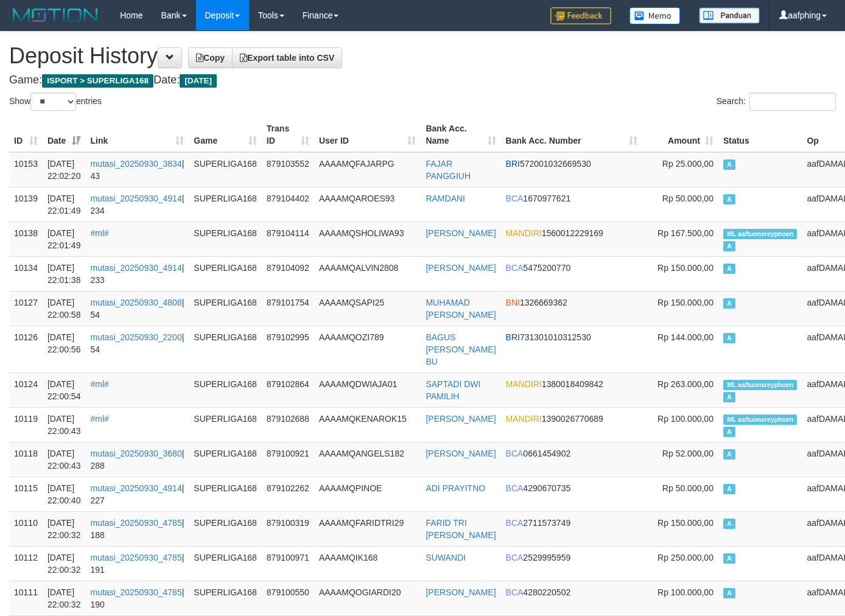 The width and height of the screenshot is (845, 616). I want to click on td: | 43, so click(137, 170).